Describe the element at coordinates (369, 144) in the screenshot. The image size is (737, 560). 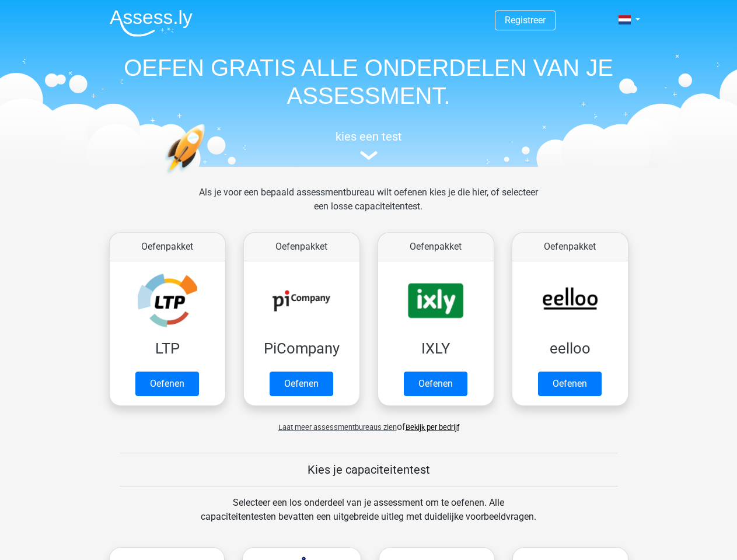
I see `a: kies een test` at that location.